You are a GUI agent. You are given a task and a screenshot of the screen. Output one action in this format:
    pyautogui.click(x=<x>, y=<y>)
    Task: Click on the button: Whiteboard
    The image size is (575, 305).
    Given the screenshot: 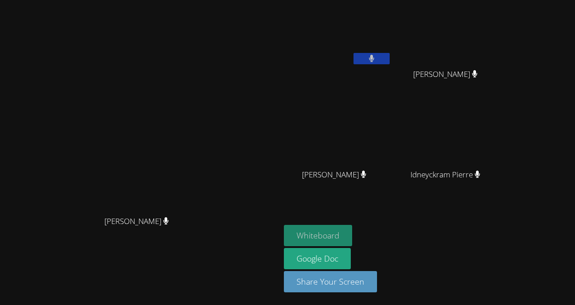 What is the action you would take?
    pyautogui.click(x=318, y=235)
    